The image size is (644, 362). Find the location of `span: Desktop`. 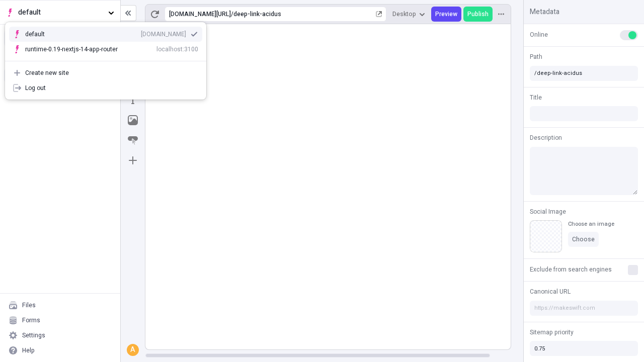

span: Desktop is located at coordinates (404, 14).